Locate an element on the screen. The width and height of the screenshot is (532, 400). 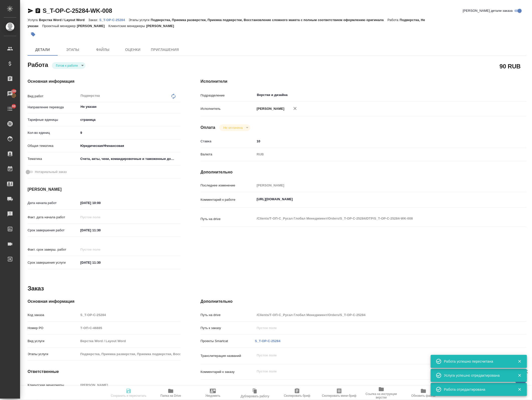
button: Папка на Drive is located at coordinates (171, 393).